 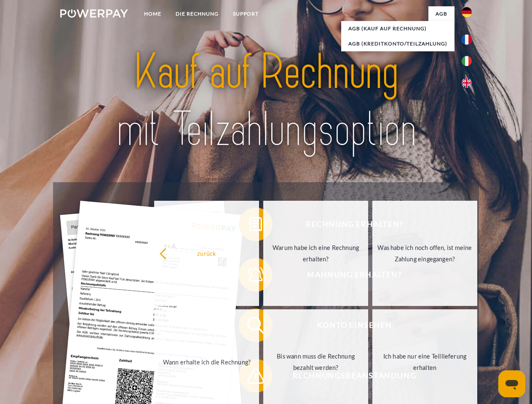 I want to click on div: Warum habe ich eine Rechnung erhalten?, so click(x=315, y=253).